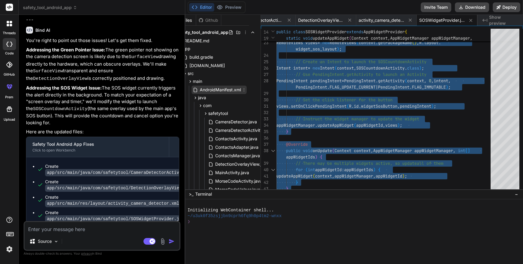 This screenshot has height=264, width=523. I want to click on span: app, so click(187, 49).